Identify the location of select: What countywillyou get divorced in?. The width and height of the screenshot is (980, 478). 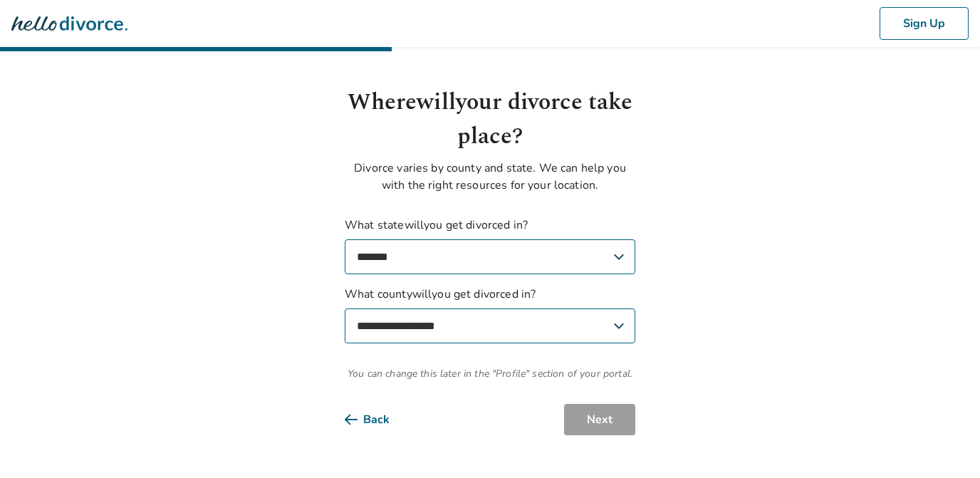
(490, 326).